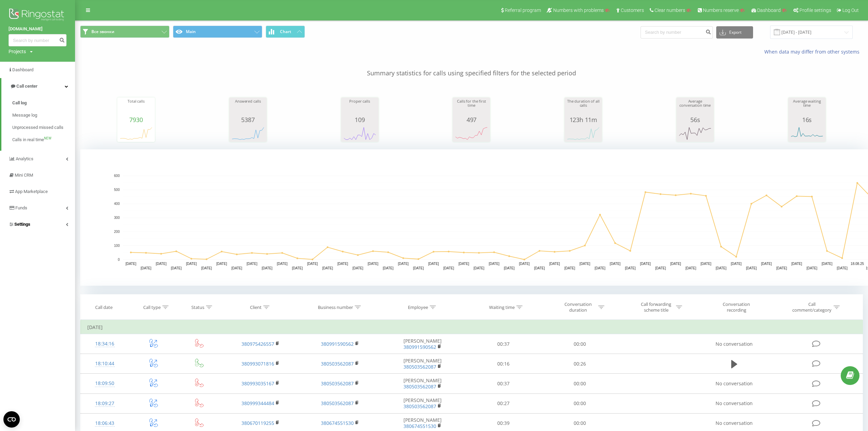  I want to click on div: 7930, so click(136, 120).